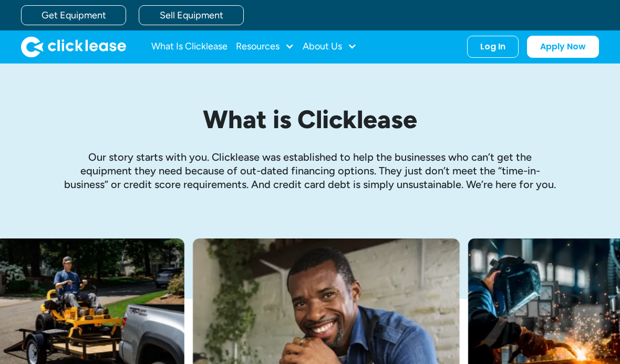 The height and width of the screenshot is (364, 620). Describe the element at coordinates (493, 47) in the screenshot. I see `div: Log In` at that location.